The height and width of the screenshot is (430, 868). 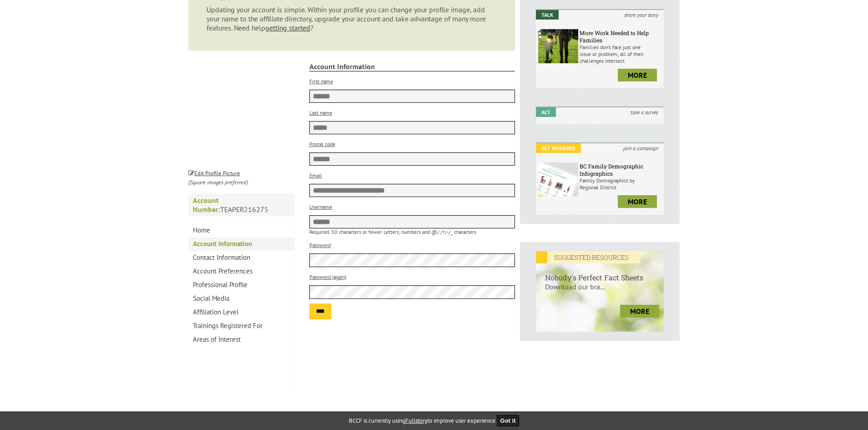 I want to click on i: share your story, so click(x=641, y=15).